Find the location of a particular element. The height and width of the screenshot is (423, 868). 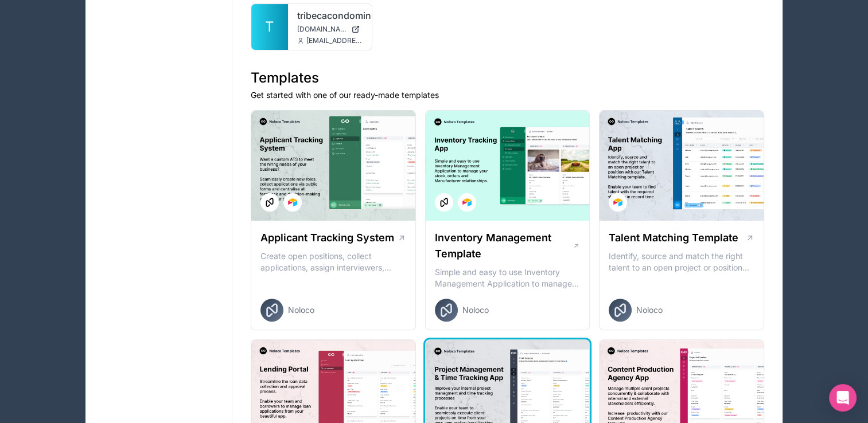

a: tribecacondominiumcorp is located at coordinates (330, 15).